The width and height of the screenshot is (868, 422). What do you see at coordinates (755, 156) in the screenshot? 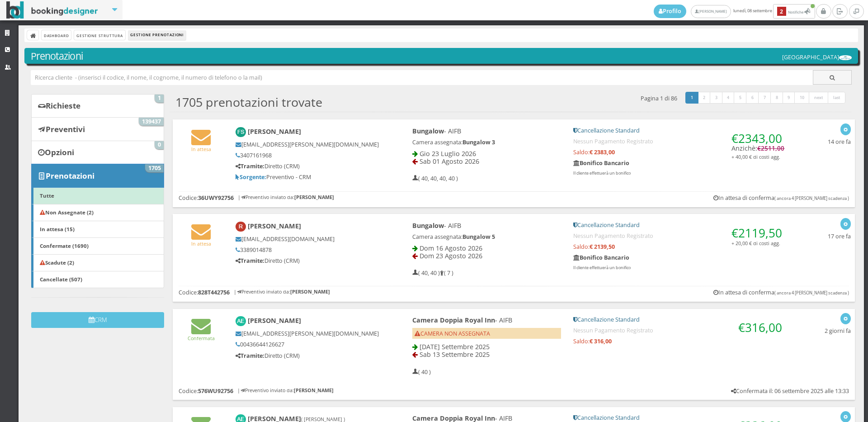
I see `small: + 40,00 € di costi agg.` at bounding box center [755, 156].